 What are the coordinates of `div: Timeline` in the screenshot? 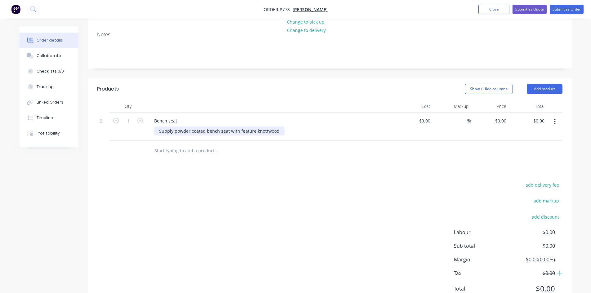 It's located at (45, 118).